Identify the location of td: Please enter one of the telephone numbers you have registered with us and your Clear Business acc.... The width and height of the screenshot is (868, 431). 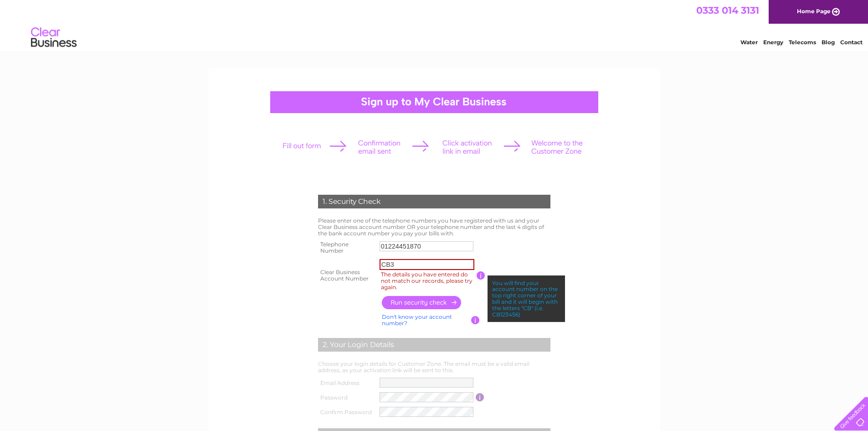
(434, 226).